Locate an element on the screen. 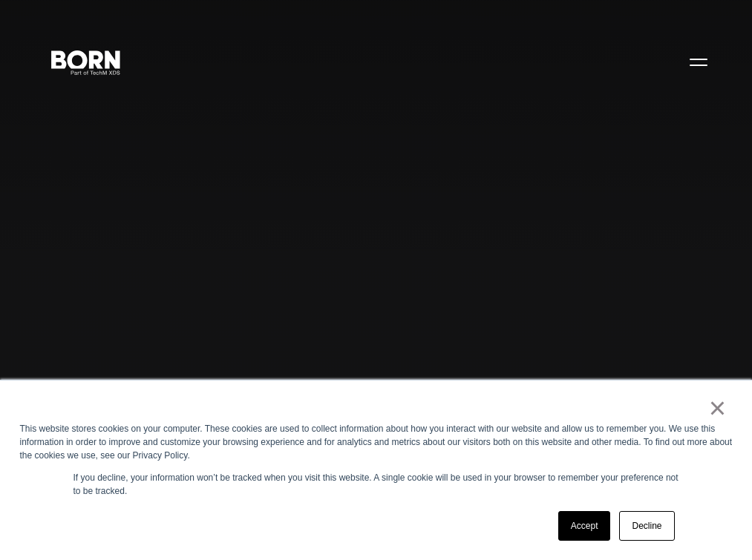  button: Open is located at coordinates (698, 62).